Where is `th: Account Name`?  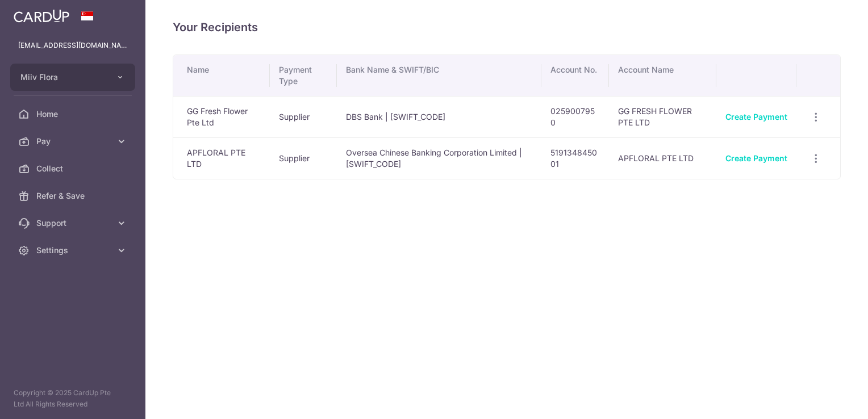
th: Account Name is located at coordinates (663, 75).